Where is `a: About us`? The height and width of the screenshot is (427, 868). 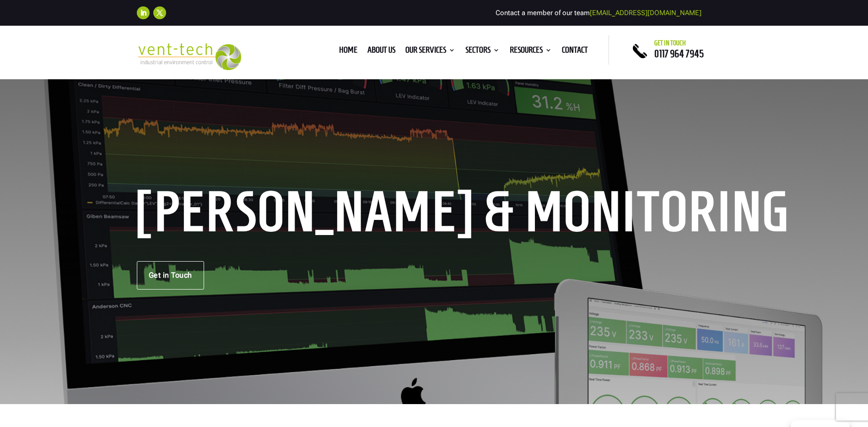 a: About us is located at coordinates (381, 51).